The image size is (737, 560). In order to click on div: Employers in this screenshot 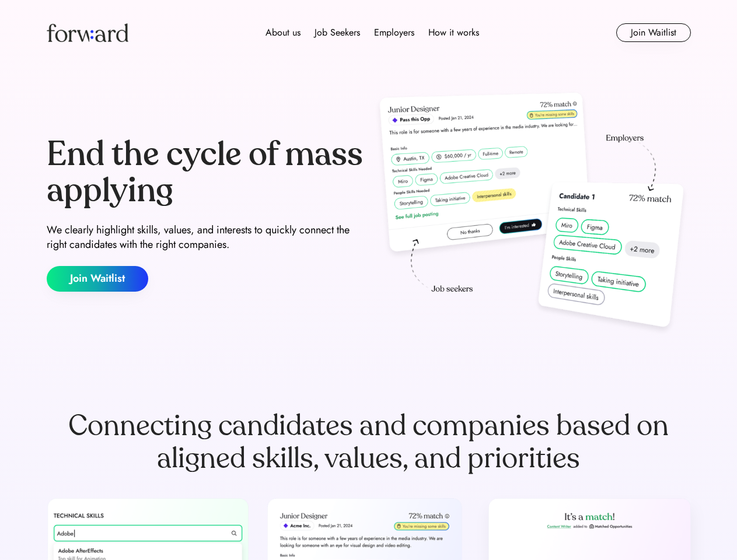, I will do `click(394, 32)`.